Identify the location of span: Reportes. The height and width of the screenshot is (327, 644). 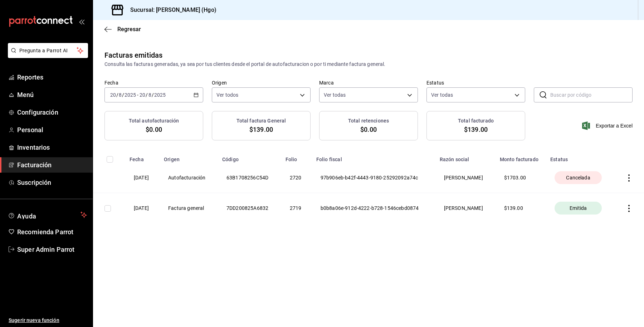
(52, 77).